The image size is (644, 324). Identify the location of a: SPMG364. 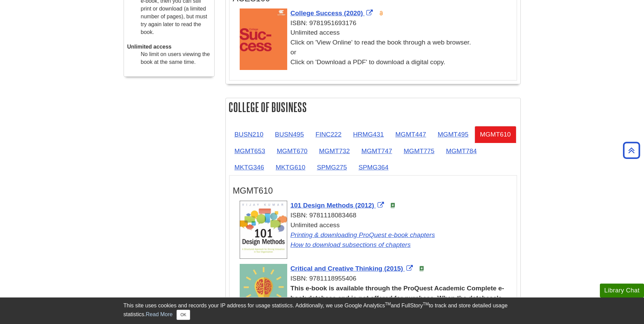
(374, 167).